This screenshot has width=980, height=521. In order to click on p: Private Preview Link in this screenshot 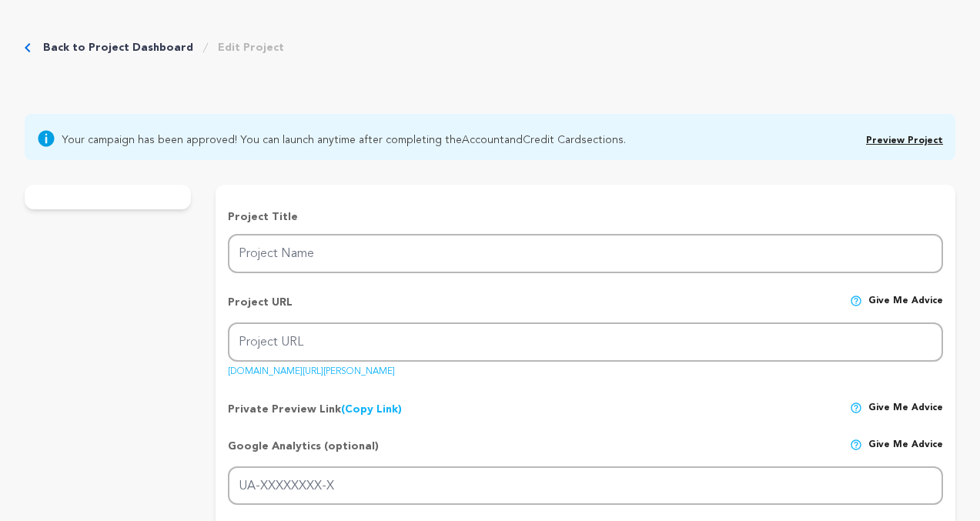, I will do `click(314, 409)`.